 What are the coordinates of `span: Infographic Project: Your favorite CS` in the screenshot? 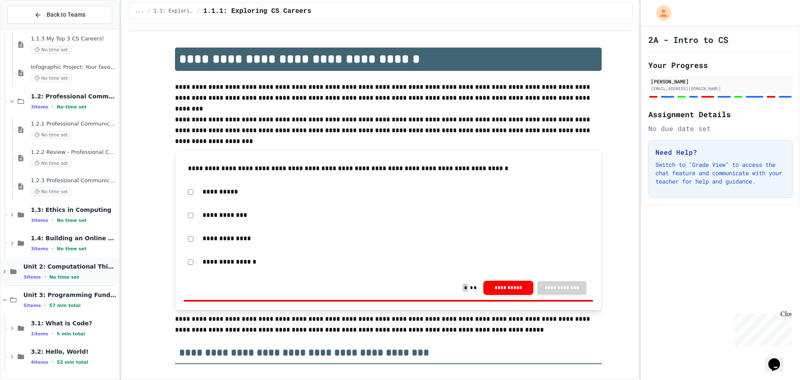 It's located at (74, 67).